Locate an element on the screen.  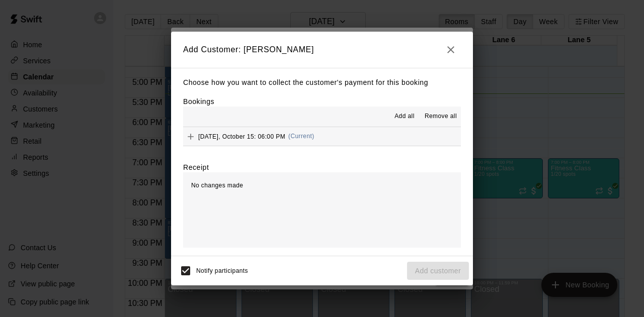
p: Choose how you want to collect the customer's payment for this booking is located at coordinates (322, 82).